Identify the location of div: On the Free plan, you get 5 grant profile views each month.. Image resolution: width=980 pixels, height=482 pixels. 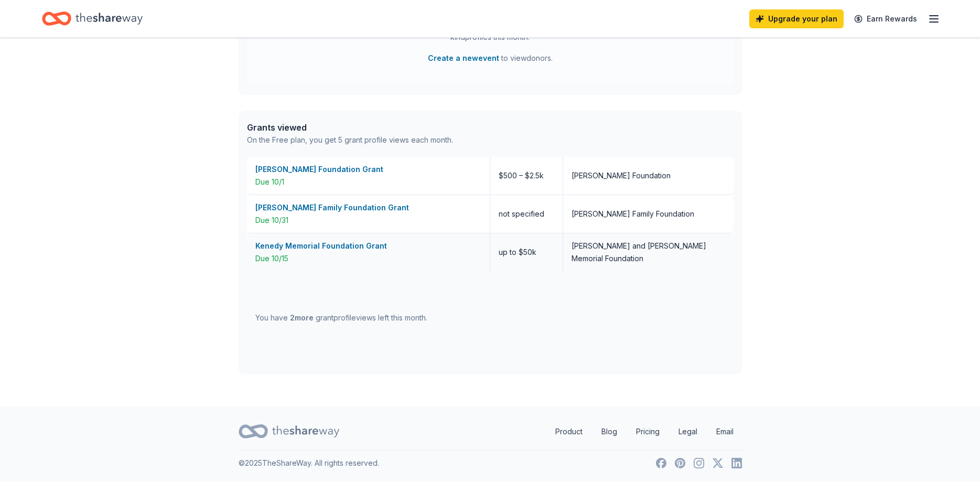
(350, 140).